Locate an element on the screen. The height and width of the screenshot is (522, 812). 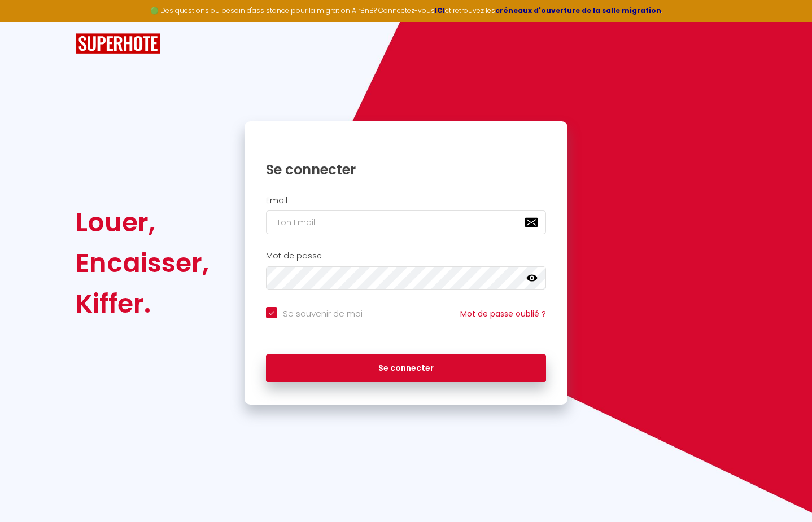
h2: Email is located at coordinates (406, 200).